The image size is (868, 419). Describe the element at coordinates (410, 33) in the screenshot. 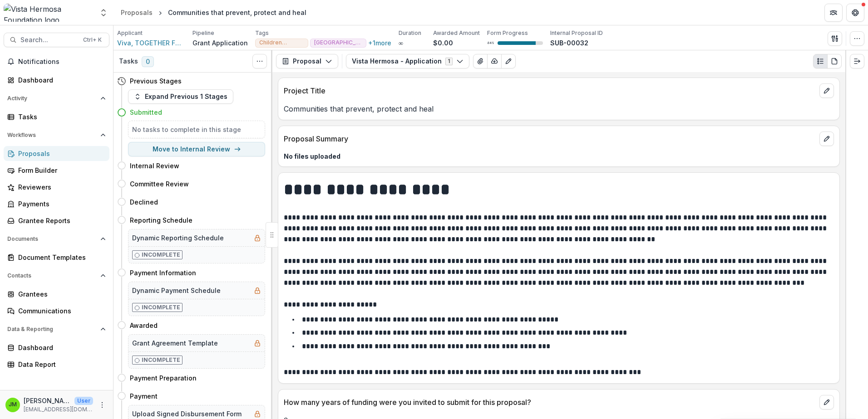

I see `p: Duration` at that location.